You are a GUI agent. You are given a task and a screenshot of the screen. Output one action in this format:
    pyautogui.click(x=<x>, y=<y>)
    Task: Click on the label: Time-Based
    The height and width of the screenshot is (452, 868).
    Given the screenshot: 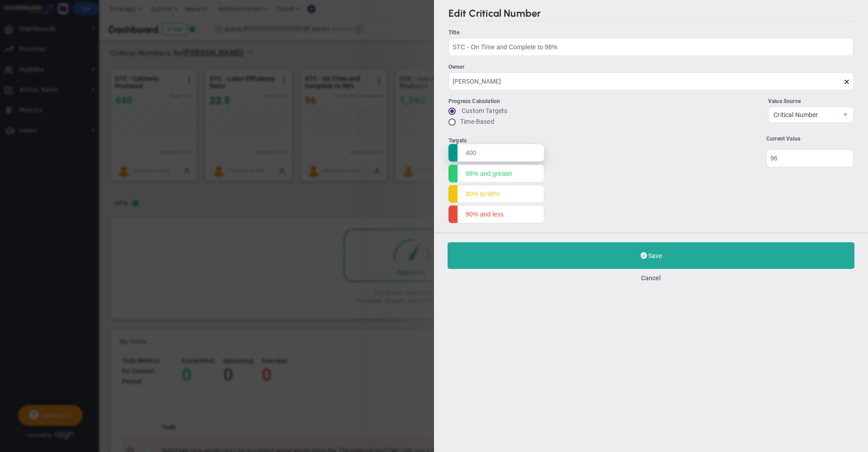 What is the action you would take?
    pyautogui.click(x=477, y=122)
    